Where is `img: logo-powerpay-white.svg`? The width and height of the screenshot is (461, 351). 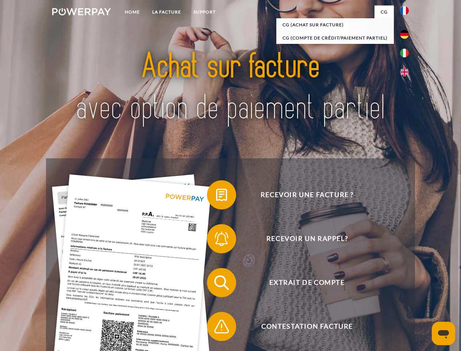 img: logo-powerpay-white.svg is located at coordinates (81, 12).